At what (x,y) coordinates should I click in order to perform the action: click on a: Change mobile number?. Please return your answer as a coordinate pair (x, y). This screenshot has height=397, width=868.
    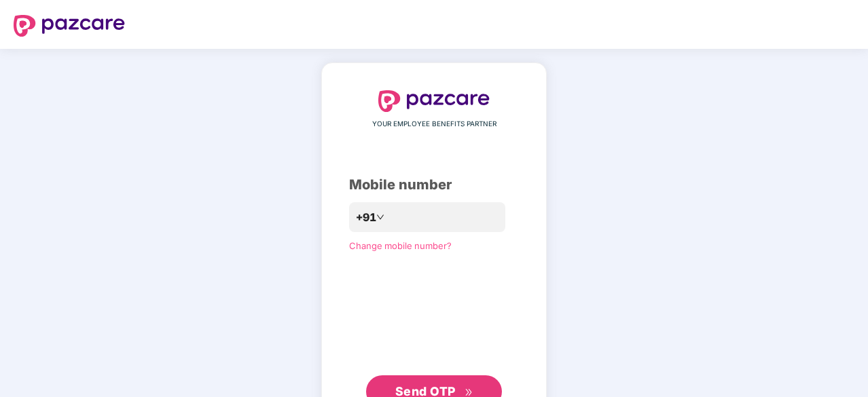
    Looking at the image, I should click on (400, 246).